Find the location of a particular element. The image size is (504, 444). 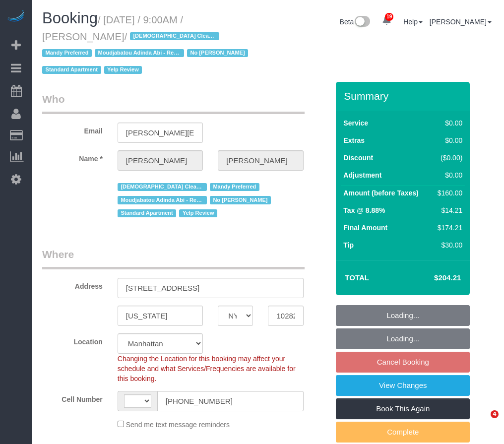

span: 19 is located at coordinates (388, 17).